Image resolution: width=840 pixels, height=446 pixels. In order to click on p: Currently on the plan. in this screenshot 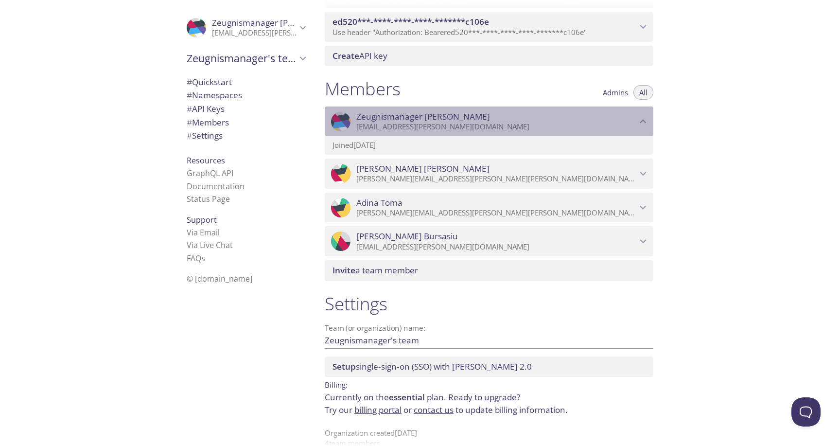, I will do `click(489, 403)`.